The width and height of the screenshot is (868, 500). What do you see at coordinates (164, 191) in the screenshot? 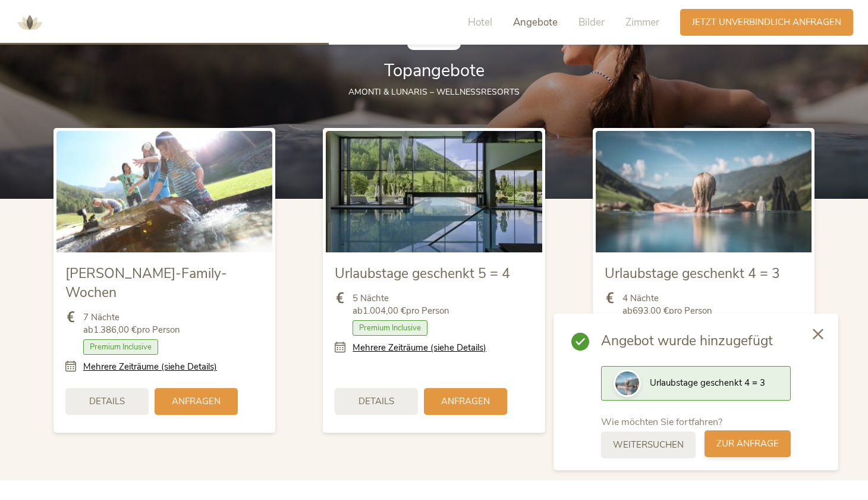
I see `img: Sommer-Family-Wochen` at bounding box center [164, 191].